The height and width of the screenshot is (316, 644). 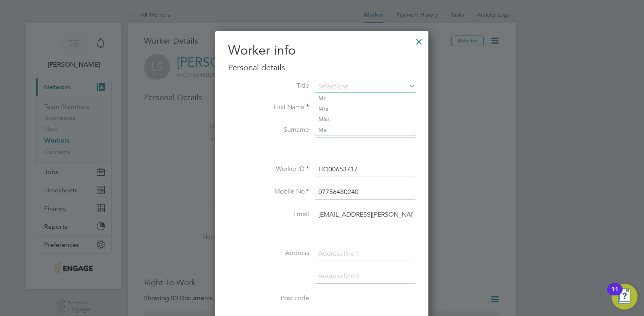 I want to click on label: Post code, so click(x=269, y=298).